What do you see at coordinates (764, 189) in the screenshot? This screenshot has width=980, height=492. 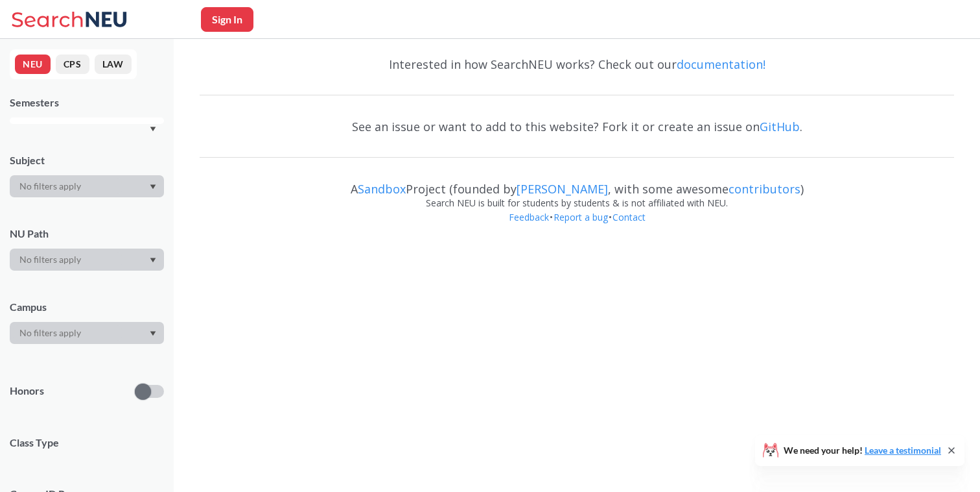 I see `a: contributors` at bounding box center [764, 189].